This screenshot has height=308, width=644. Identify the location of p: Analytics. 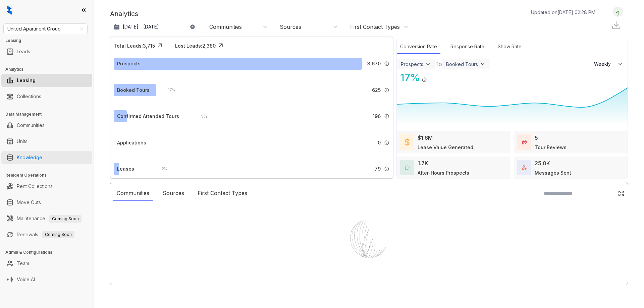
(124, 14).